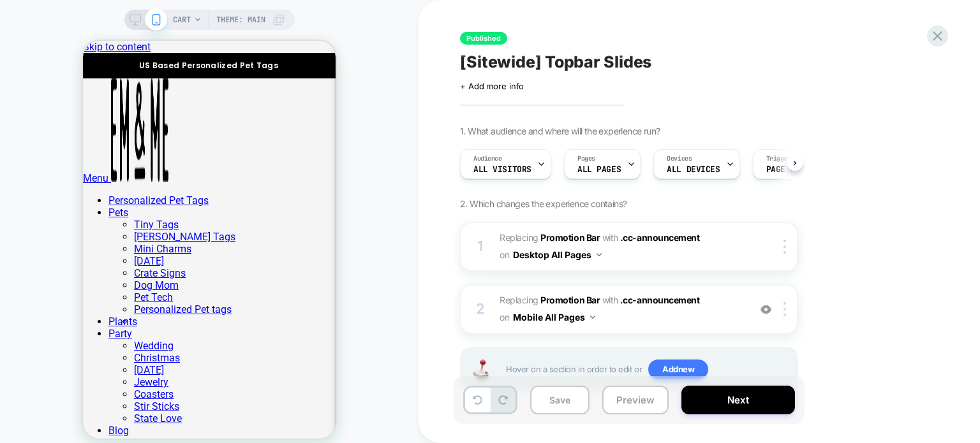 This screenshot has height=443, width=980. What do you see at coordinates (36, 389) in the screenshot?
I see `a: Blog` at bounding box center [36, 389].